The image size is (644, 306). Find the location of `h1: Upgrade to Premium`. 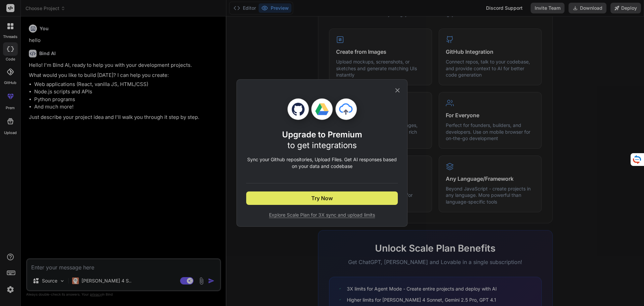

h1: Upgrade to Premium is located at coordinates (322, 140).